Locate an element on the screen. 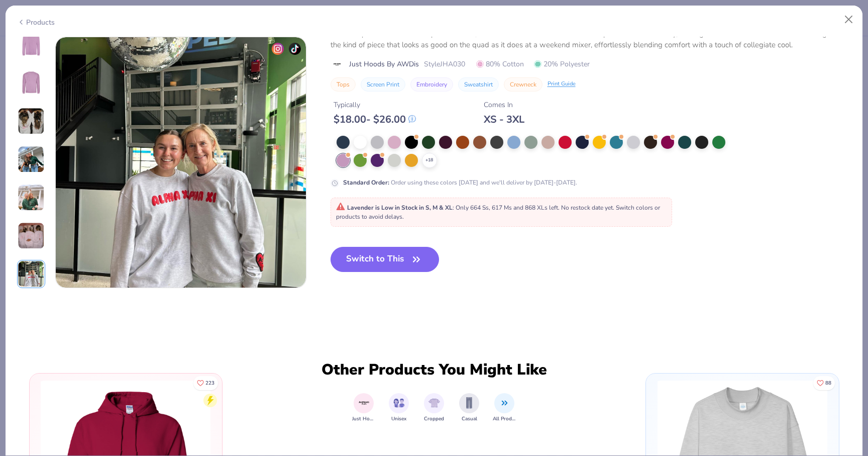  img: insta-icon.png is located at coordinates (278, 49).